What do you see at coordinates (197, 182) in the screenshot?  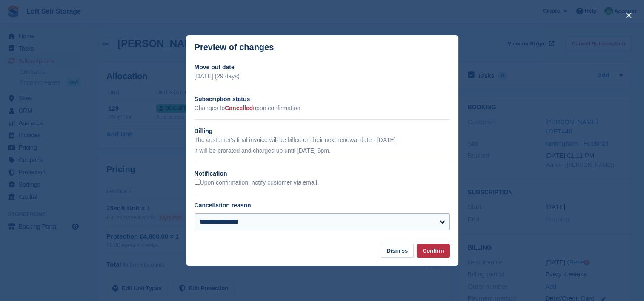 I see `input: Upon confirmation, notify customer via email.` at bounding box center [197, 182].